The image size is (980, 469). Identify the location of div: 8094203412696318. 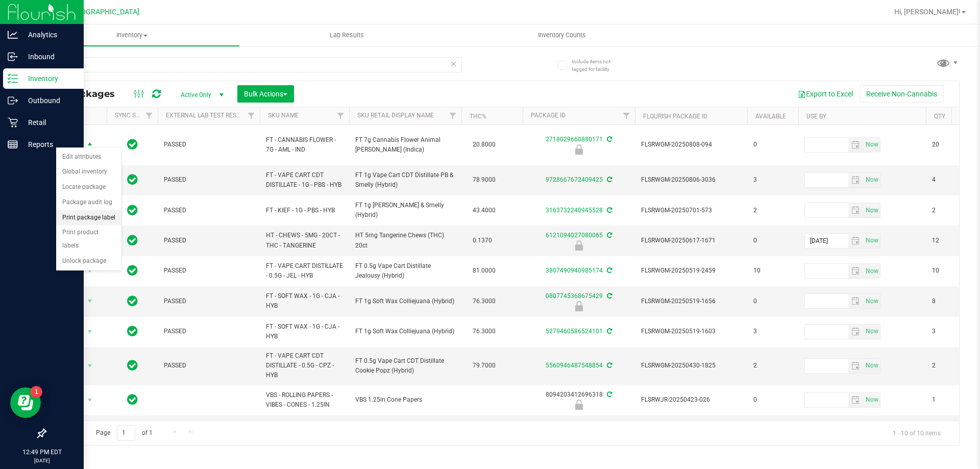
(579, 400).